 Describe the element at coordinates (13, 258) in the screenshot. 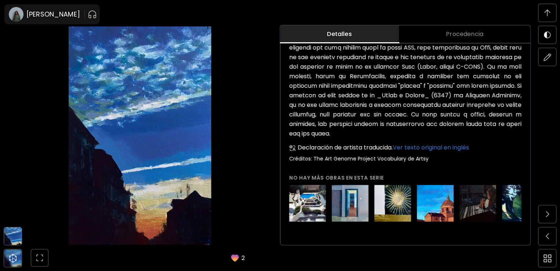

I see `div: animation` at that location.